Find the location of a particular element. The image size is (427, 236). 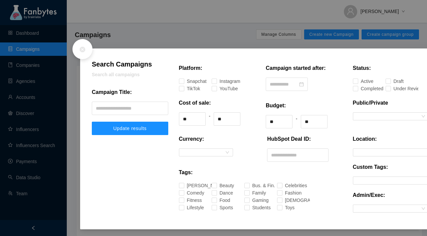

div: Students is located at coordinates (255, 207).